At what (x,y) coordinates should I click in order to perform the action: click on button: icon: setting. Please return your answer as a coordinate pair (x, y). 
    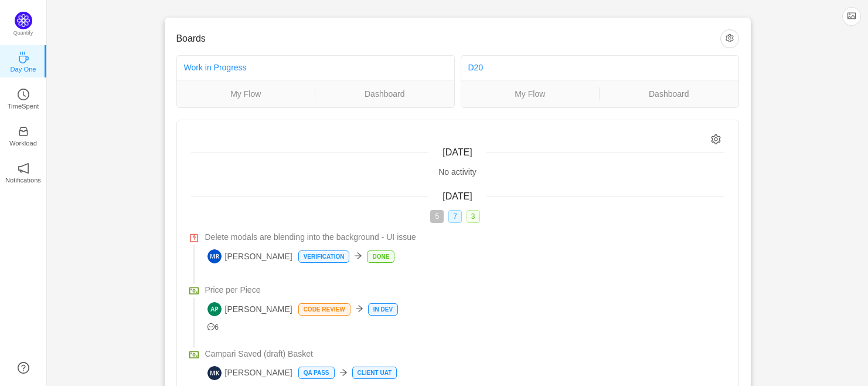
    Looking at the image, I should click on (730, 39).